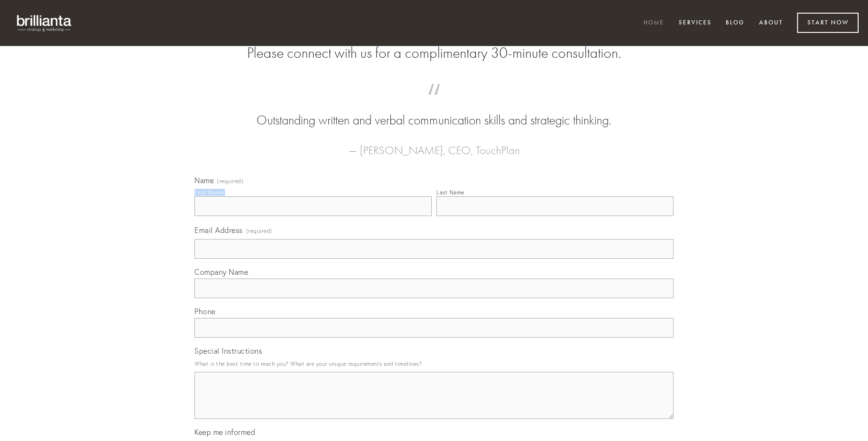  Describe the element at coordinates (228, 351) in the screenshot. I see `span: Special Instructions` at that location.